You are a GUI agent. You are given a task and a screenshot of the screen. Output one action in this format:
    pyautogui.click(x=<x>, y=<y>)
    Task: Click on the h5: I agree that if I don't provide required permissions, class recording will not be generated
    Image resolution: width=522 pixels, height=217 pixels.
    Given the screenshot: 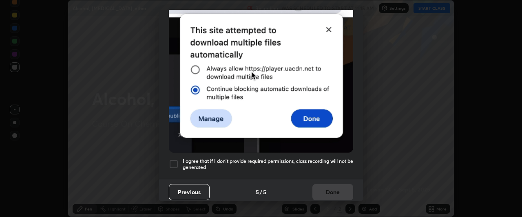 What is the action you would take?
    pyautogui.click(x=268, y=164)
    